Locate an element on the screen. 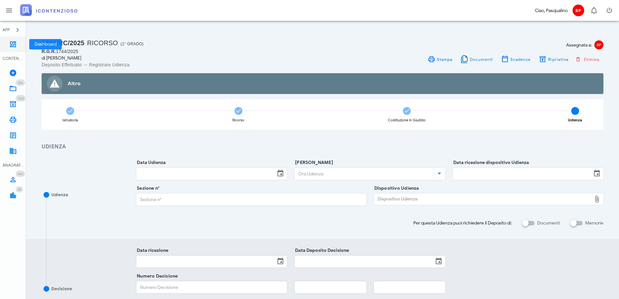 This screenshot has width=619, height=299. a: Stampa is located at coordinates (440, 59).